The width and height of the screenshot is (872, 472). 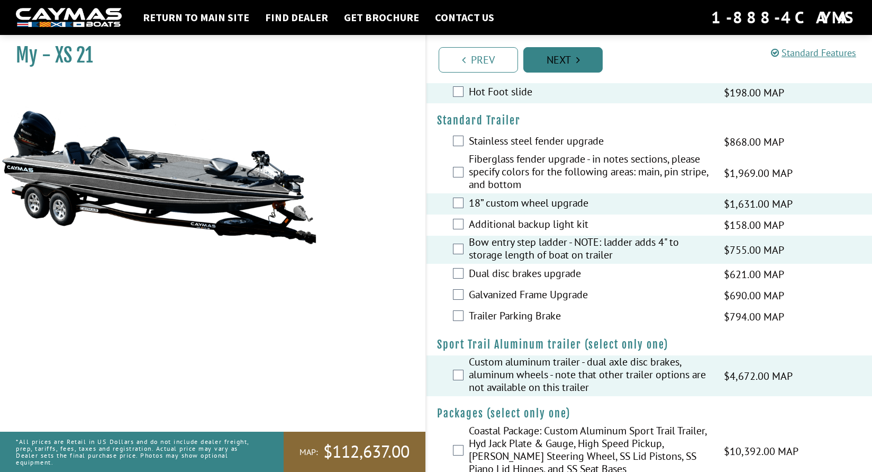 What do you see at coordinates (754, 317) in the screenshot?
I see `span: $794.00 MAP` at bounding box center [754, 317].